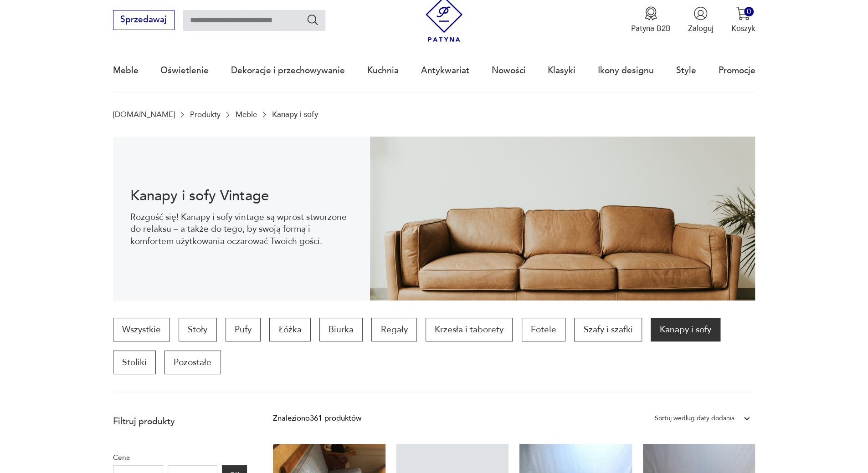 The height and width of the screenshot is (473, 868). I want to click on p: Pozostałe, so click(192, 363).